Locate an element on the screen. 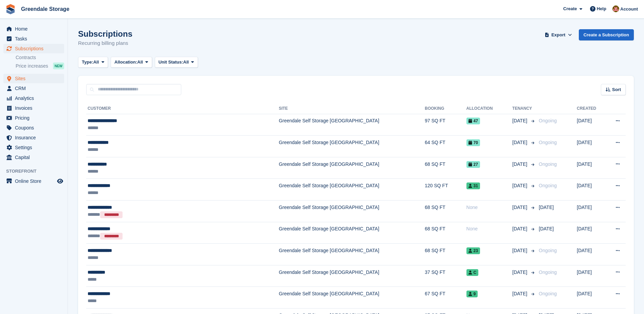 This screenshot has height=314, width=644. th: Allocation is located at coordinates (490, 109).